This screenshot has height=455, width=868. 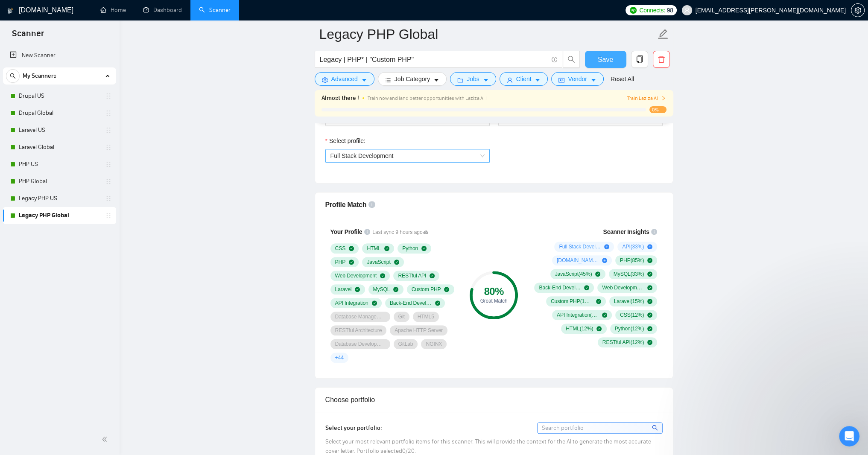 What do you see at coordinates (629, 301) in the screenshot?
I see `span: Laravel ( 15 %)` at bounding box center [629, 301].